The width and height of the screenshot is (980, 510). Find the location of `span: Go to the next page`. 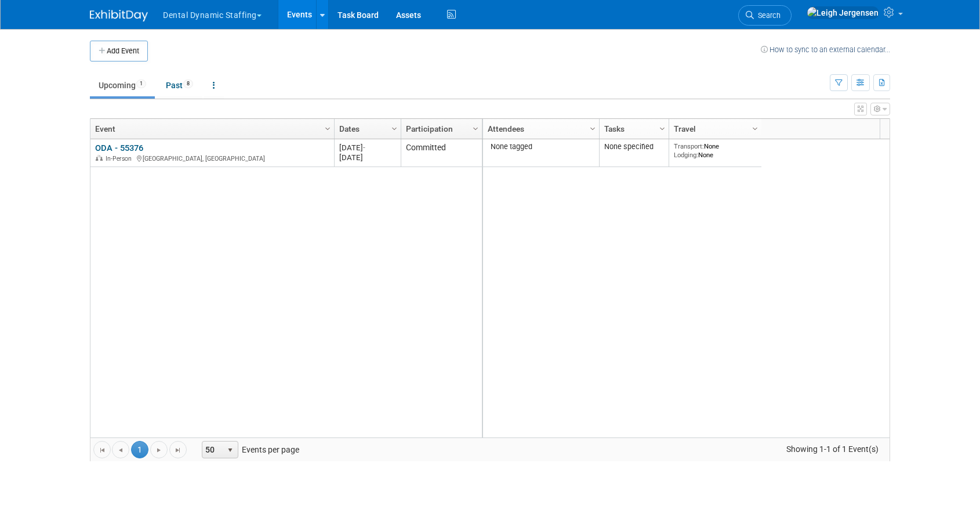

span: Go to the next page is located at coordinates (159, 450).